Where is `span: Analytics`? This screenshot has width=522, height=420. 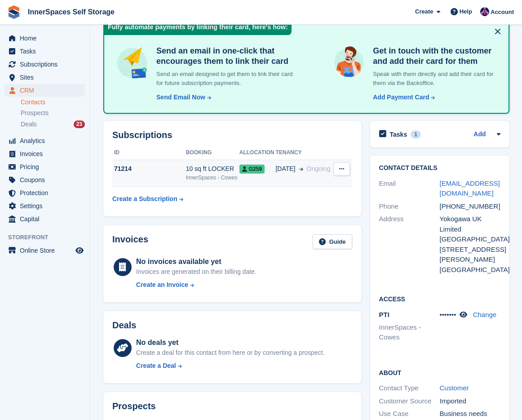
span: Analytics is located at coordinates (47, 141).